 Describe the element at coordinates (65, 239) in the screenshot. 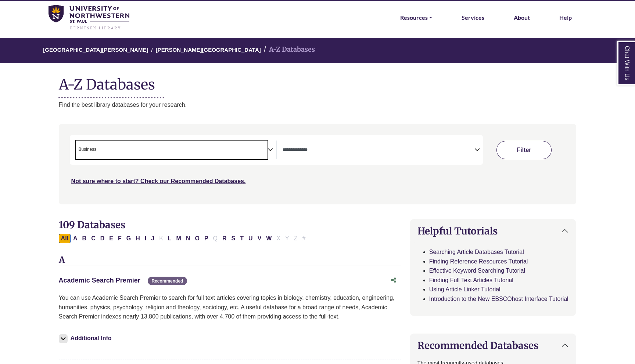

I see `button: All` at that location.